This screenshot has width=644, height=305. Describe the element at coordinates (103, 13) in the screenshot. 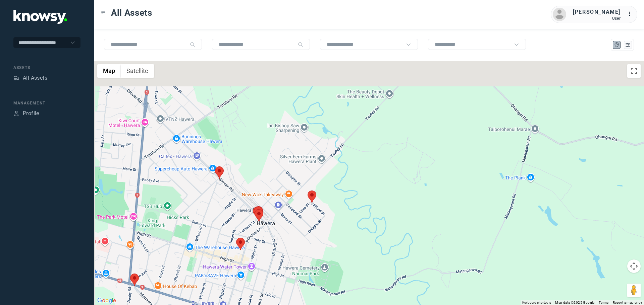

I see `div: Toggle Menu` at that location.